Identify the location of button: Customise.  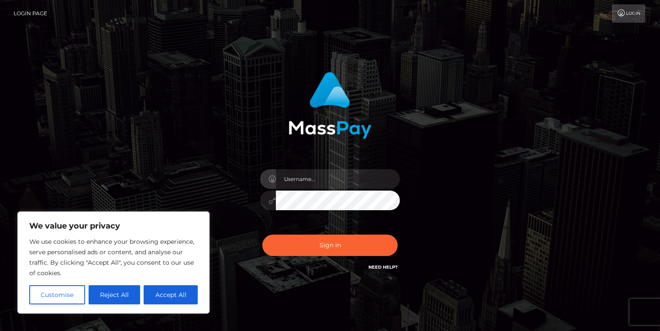
(57, 295).